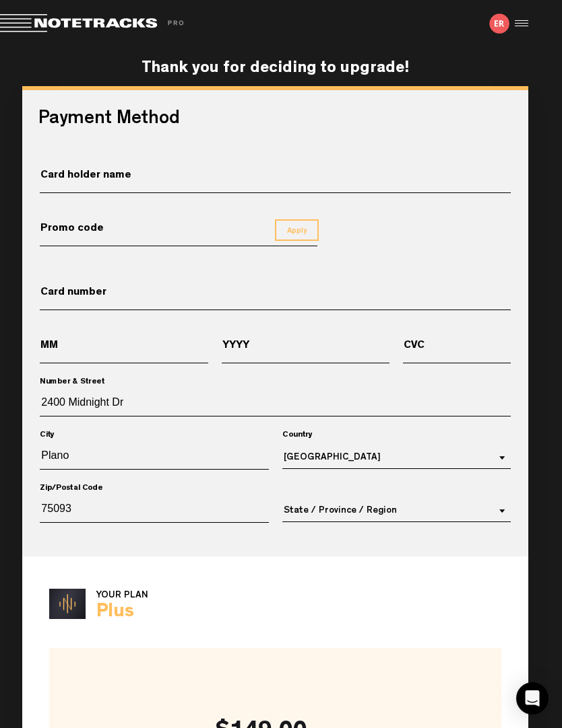 Image resolution: width=562 pixels, height=728 pixels. What do you see at coordinates (122, 613) in the screenshot?
I see `div: Plus` at bounding box center [122, 613].